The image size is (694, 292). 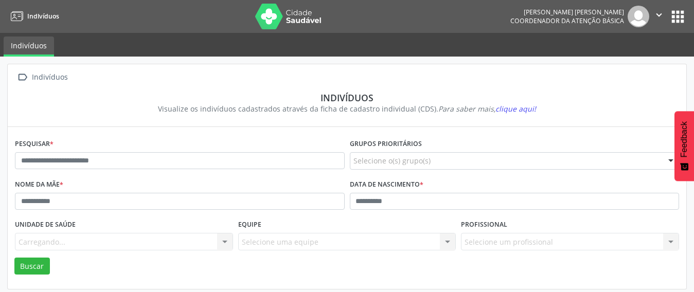 What do you see at coordinates (32, 267) in the screenshot?
I see `button: Buscar` at bounding box center [32, 267].